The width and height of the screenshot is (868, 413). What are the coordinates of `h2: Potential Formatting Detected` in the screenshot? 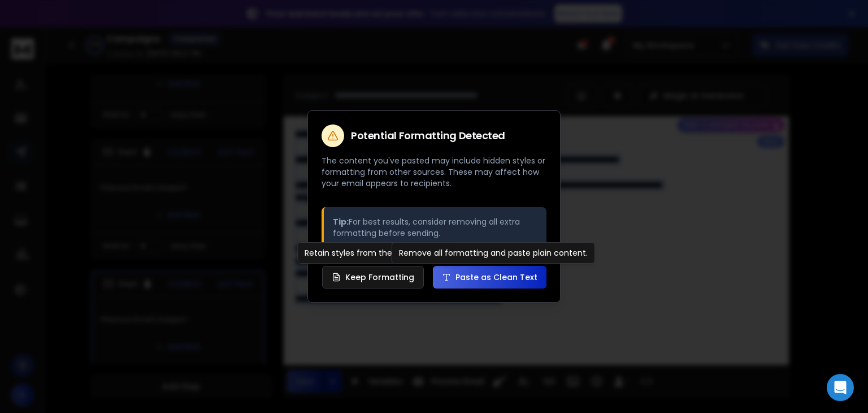 It's located at (427, 136).